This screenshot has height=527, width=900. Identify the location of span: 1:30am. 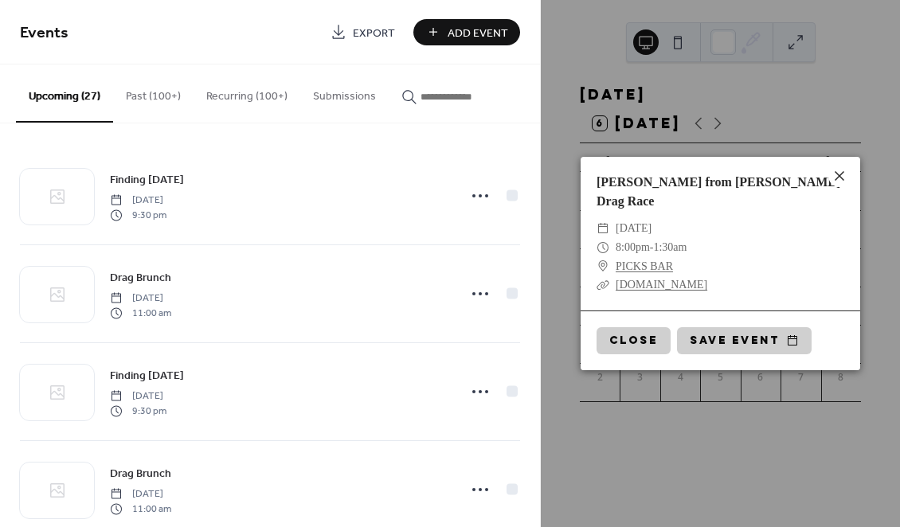
(670, 247).